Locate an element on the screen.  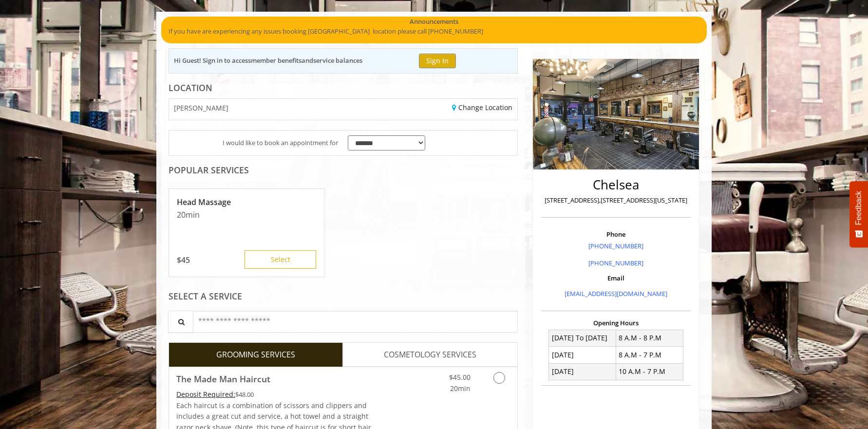
button: Sign In is located at coordinates (437, 60).